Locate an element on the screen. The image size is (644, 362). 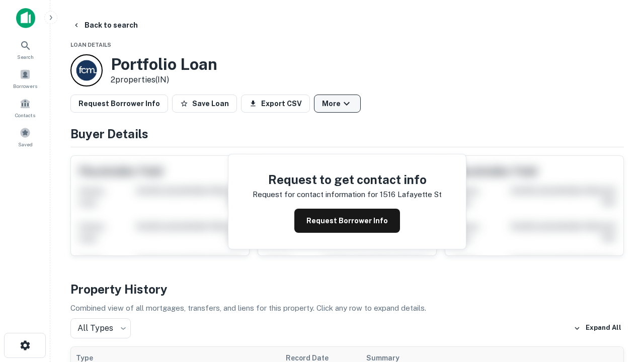
span: Contacts is located at coordinates (25, 115).